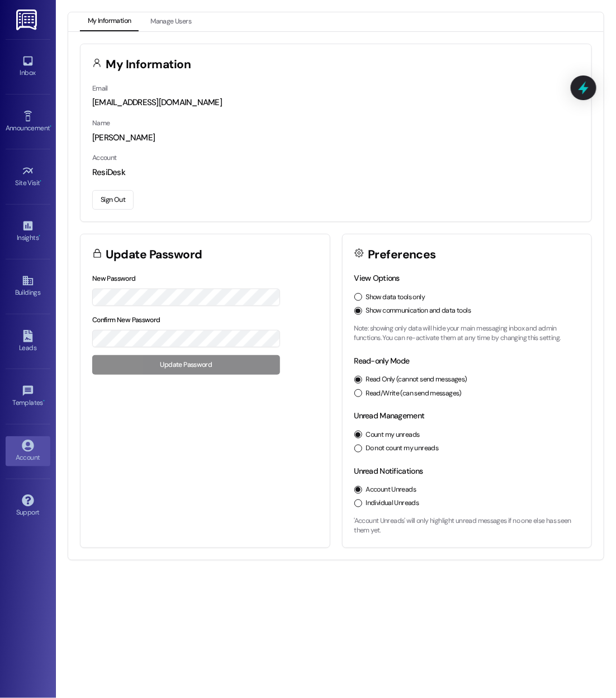  What do you see at coordinates (28, 397) in the screenshot?
I see `a: Templates •` at bounding box center [28, 397].